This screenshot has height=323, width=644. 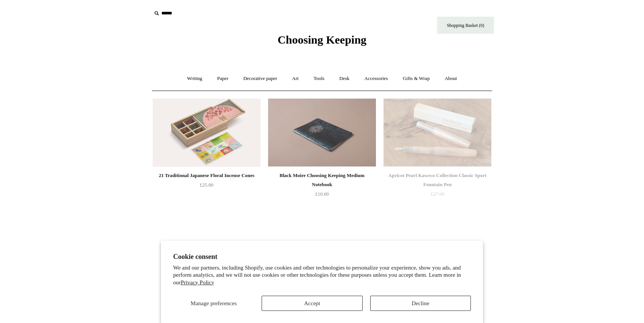 I want to click on div: Lamy Safari Joy Calligraphy Fountain Pen, so click(x=207, y=280).